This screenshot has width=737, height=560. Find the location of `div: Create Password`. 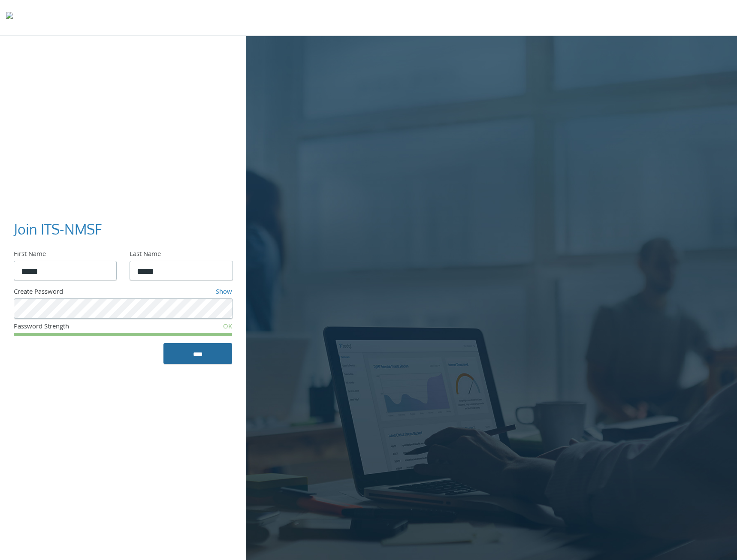

div: Create Password is located at coordinates (82, 293).